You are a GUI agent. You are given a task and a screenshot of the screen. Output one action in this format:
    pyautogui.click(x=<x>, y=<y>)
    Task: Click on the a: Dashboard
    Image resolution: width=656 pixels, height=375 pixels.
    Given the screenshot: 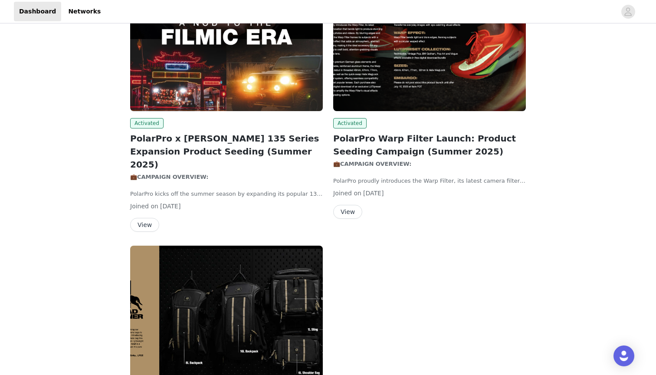 What is the action you would take?
    pyautogui.click(x=37, y=11)
    